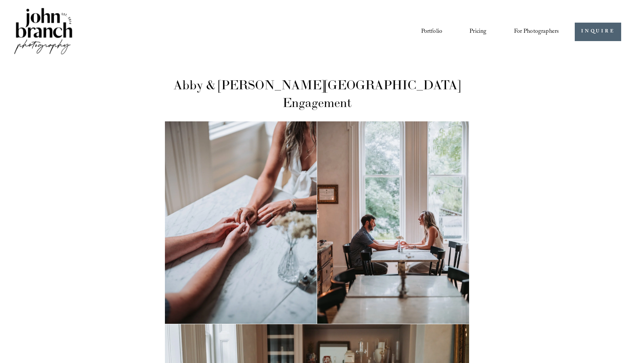 This screenshot has height=363, width=634. I want to click on a: INQUIRE, so click(598, 32).